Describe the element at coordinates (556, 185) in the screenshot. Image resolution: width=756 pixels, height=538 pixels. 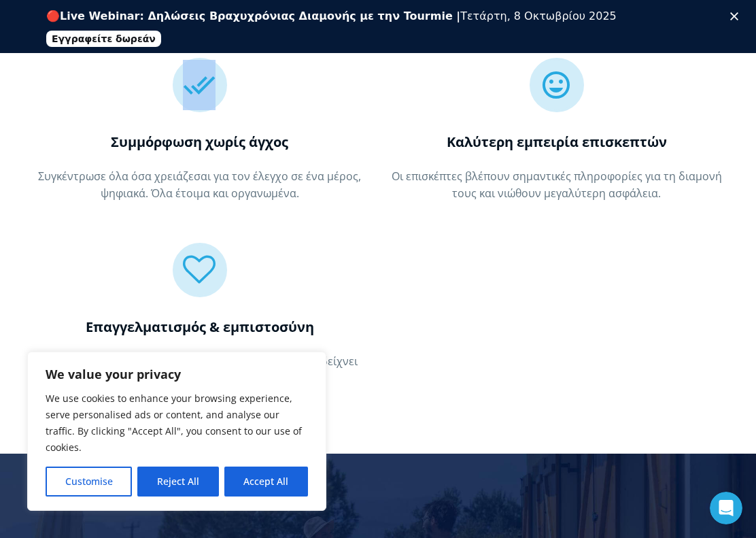
I see `p: Οι επισκέπτες βλέπουν σημαντικές πληροφορίες για τη διαμονή τους και νιώθουν μεγαλύτερη ασφάλεια.` at that location.